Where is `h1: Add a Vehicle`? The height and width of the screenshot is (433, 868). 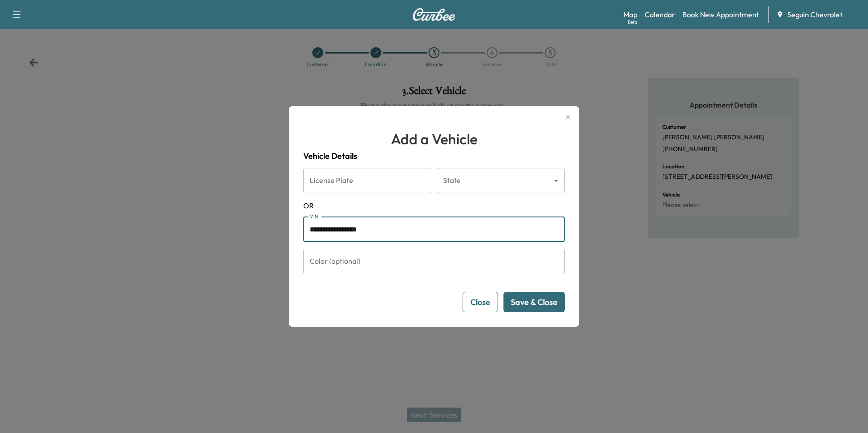 h1: Add a Vehicle is located at coordinates (434, 139).